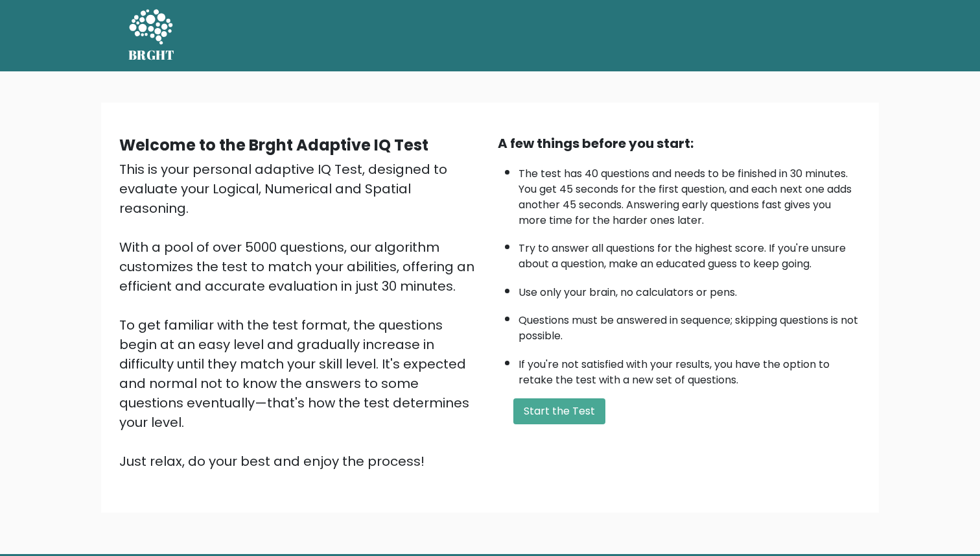  What do you see at coordinates (690, 289) in the screenshot?
I see `li: Use only your brain, no calculators or pens.` at bounding box center [690, 289].